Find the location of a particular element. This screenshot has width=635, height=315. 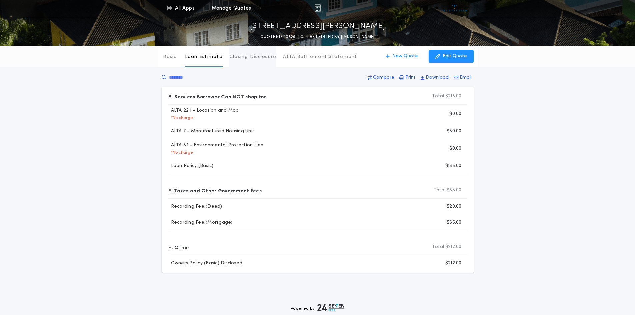

img: logo is located at coordinates (331, 308).